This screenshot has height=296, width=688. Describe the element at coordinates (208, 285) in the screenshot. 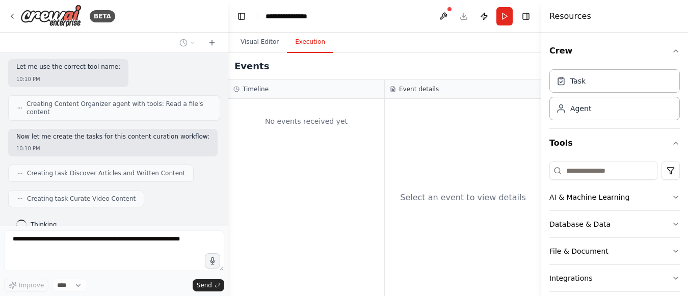

I see `button: Send` at that location.